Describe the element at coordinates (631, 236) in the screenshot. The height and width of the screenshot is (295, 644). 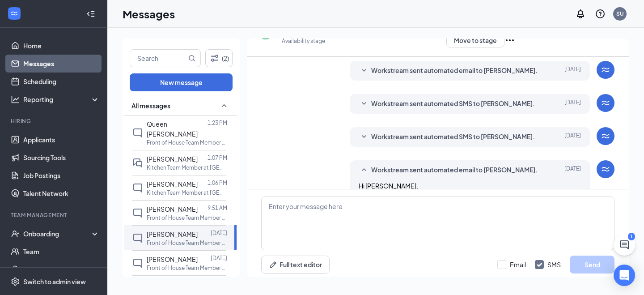
I see `div: 1` at that location.